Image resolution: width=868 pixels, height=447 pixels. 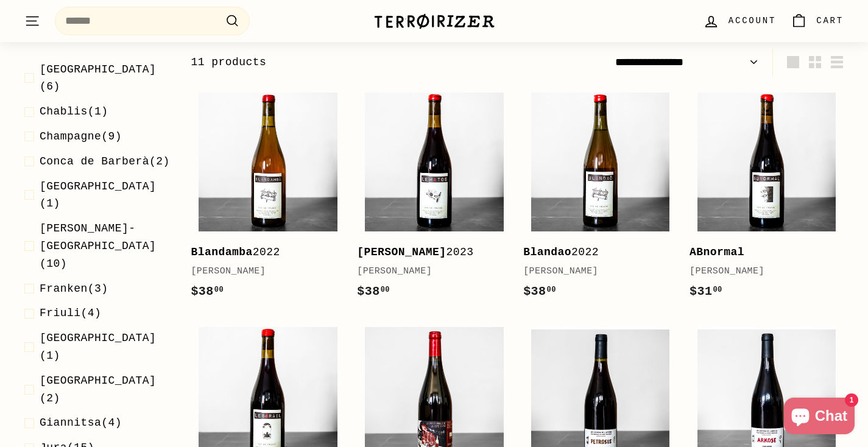 What do you see at coordinates (354, 62) in the screenshot?
I see `div: 11 products` at bounding box center [354, 62].